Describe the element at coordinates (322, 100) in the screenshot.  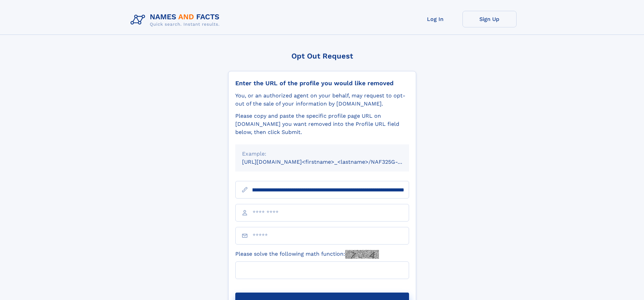
I see `div: You, or an authorized agent on your behalf, may request to opt-out of the sale of your informatio...` at that location.